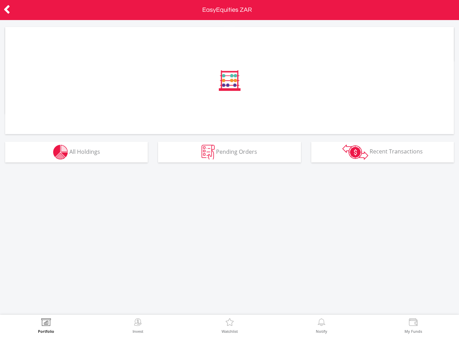 This screenshot has height=338, width=459. I want to click on span: All Holdings, so click(85, 151).